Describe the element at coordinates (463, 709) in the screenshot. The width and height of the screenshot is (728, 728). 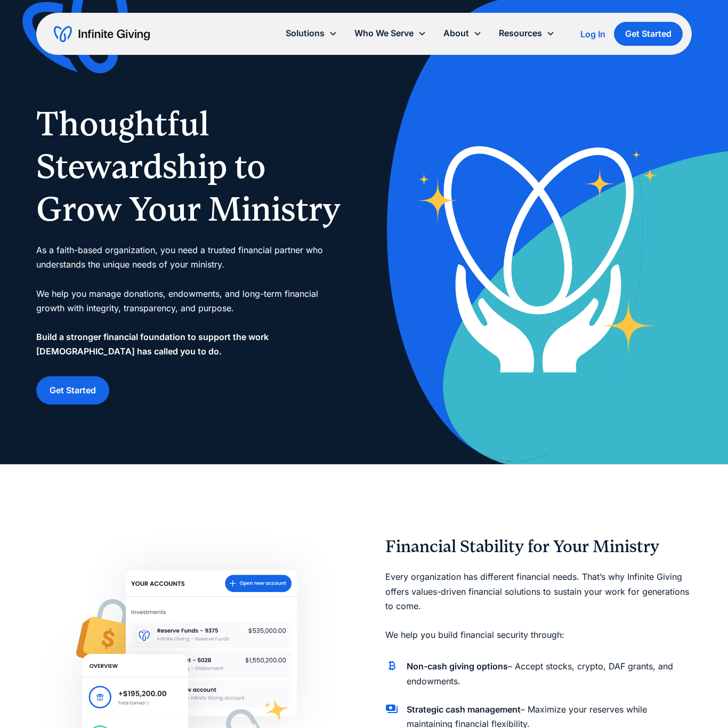
I see `strong: Strategic cash management` at that location.